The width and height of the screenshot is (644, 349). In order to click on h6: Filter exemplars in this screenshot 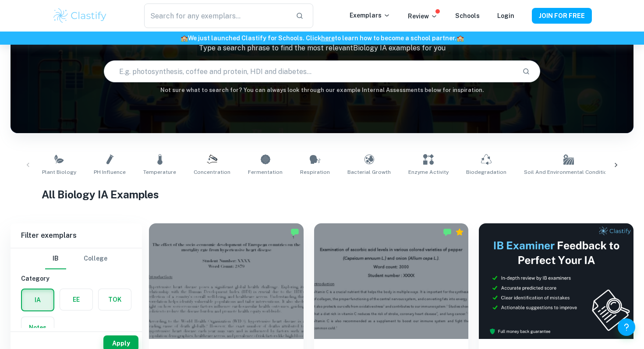, I will do `click(76, 236)`.